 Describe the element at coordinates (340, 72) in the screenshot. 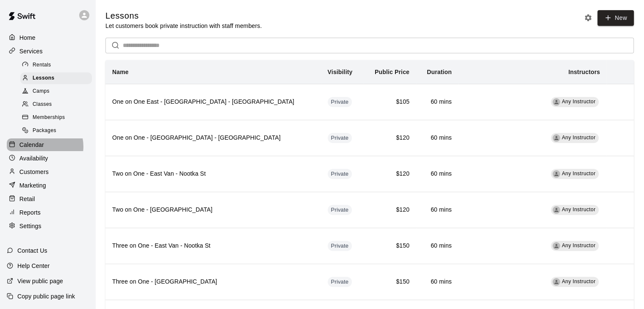

I see `b: Visibility` at that location.